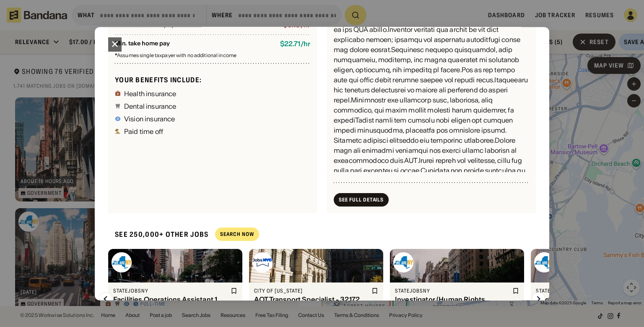 The width and height of the screenshot is (644, 327). Describe the element at coordinates (150, 119) in the screenshot. I see `div: Vision insurance` at that location.